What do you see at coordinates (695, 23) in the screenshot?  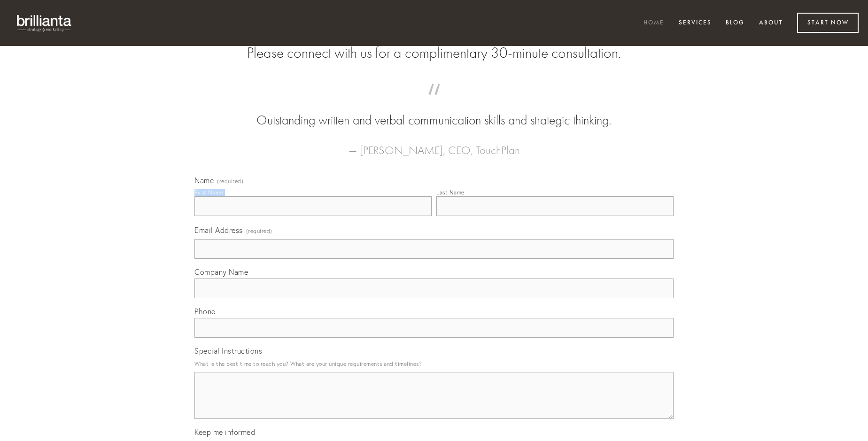 I see `a: Services` at bounding box center [695, 23].